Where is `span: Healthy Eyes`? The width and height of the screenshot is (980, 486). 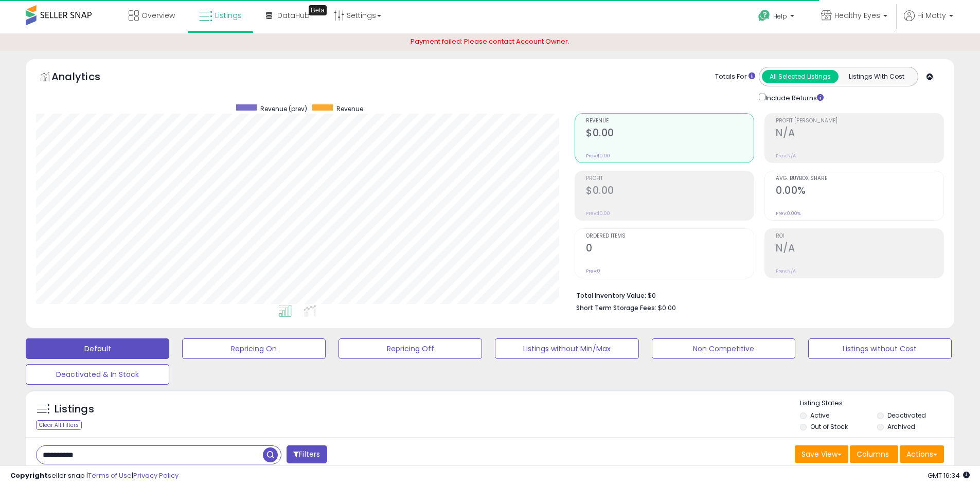
span: Healthy Eyes is located at coordinates (857, 15).